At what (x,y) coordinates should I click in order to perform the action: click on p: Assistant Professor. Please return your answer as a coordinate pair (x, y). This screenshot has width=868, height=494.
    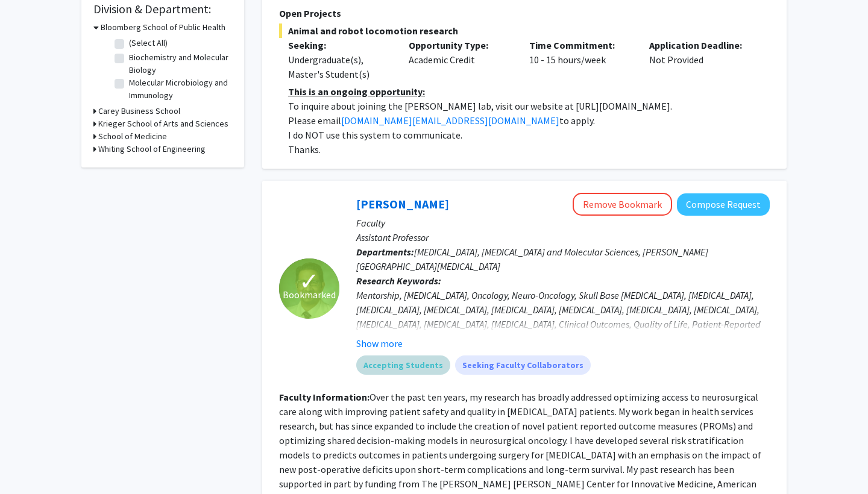
    Looking at the image, I should click on (563, 237).